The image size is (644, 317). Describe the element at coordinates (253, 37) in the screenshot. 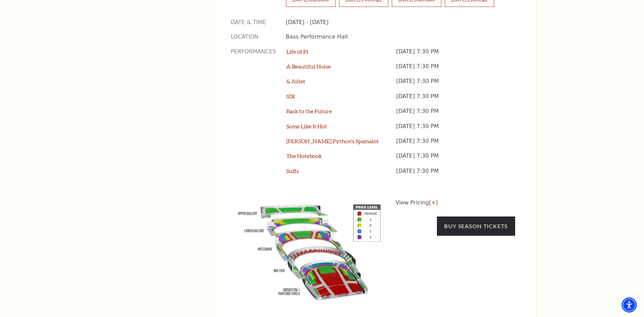

I see `p: Location` at that location.